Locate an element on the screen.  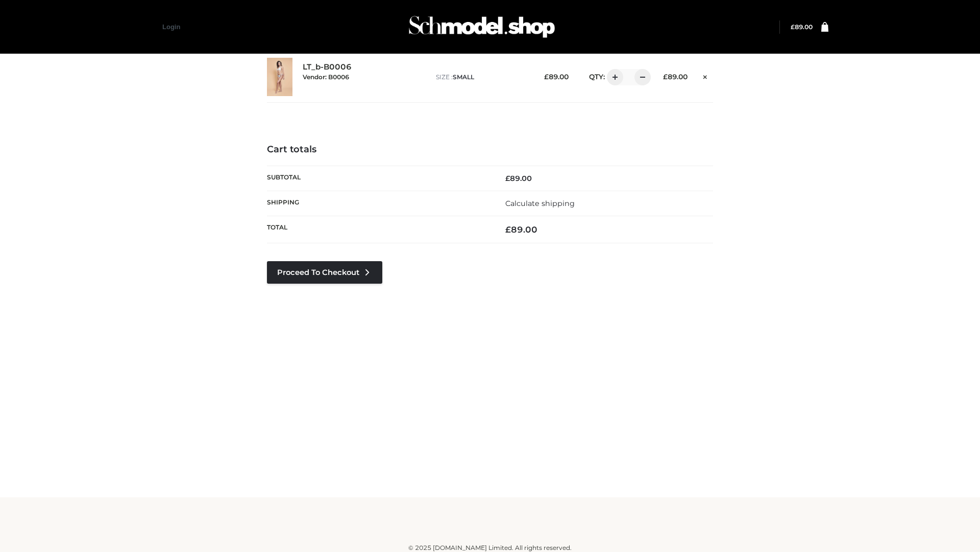
a: Calculate shipping is located at coordinates (540, 204).